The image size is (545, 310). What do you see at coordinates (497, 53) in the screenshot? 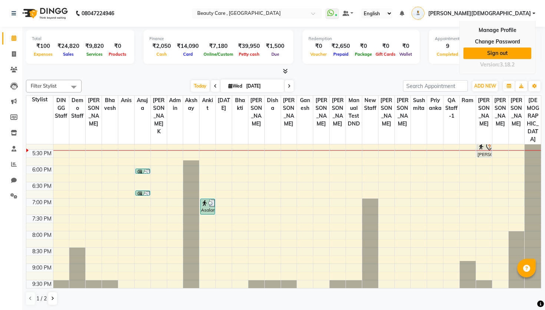
I see `a: Sign out` at bounding box center [497, 53].